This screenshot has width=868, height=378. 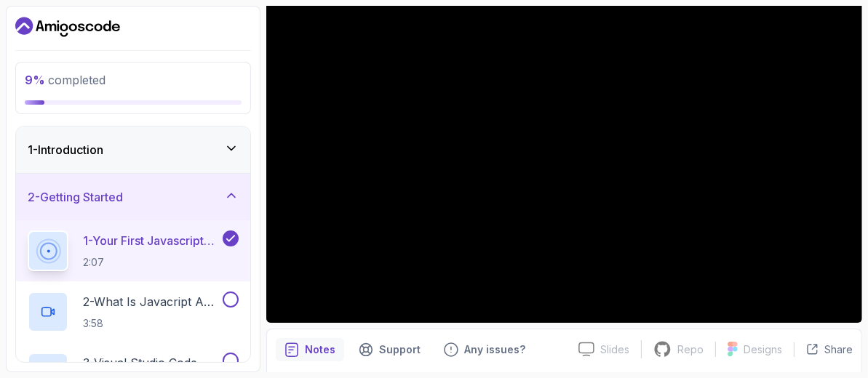 What do you see at coordinates (35, 80) in the screenshot?
I see `span: 9 %` at bounding box center [35, 80].